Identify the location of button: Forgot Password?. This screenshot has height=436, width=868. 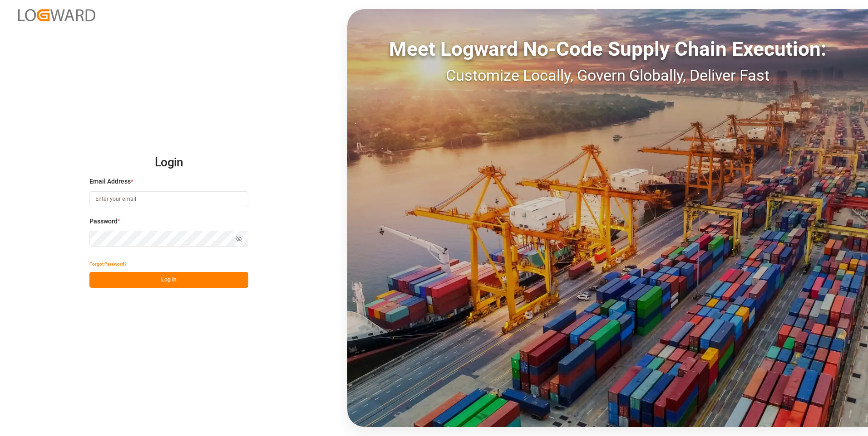
(108, 264).